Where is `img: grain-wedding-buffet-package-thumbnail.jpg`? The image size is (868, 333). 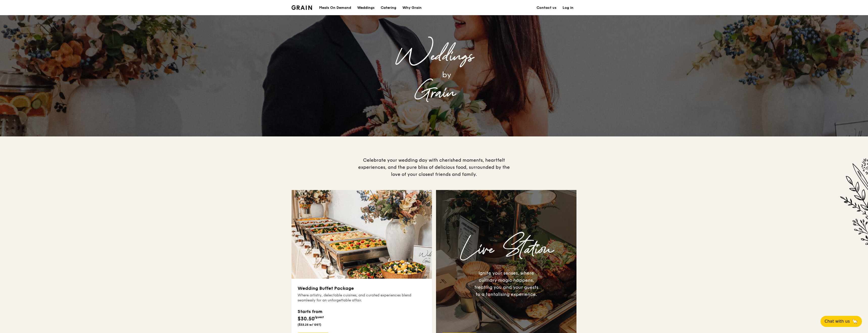 img: grain-wedding-buffet-package-thumbnail.jpg is located at coordinates (362, 234).